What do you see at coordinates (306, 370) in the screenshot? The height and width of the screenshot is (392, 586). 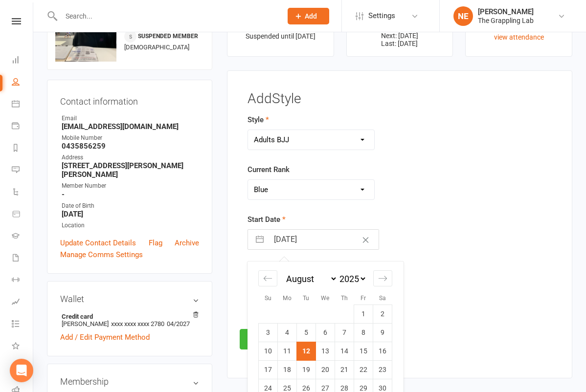 I see `td: Tuesday, August 19, 2025` at bounding box center [306, 370].